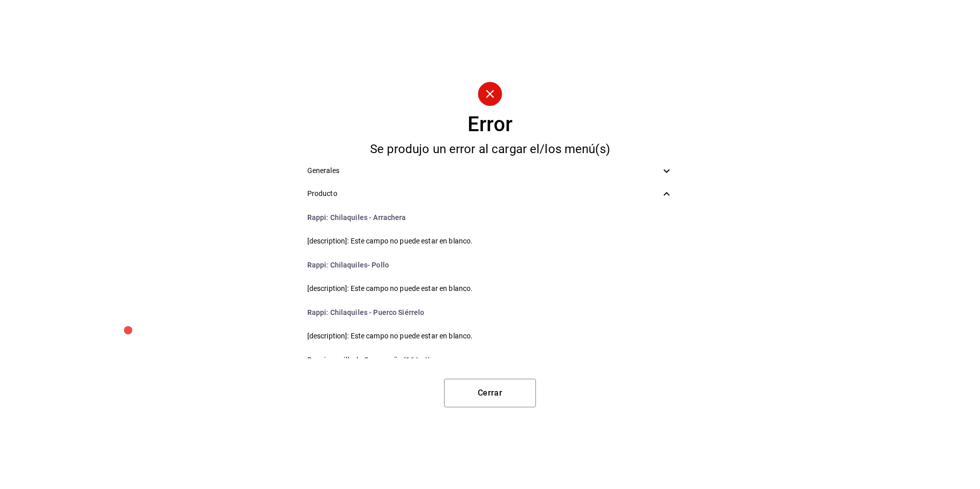 The image size is (980, 489). I want to click on li: Chilaquiles - Puerco Siérrelo, so click(490, 312).